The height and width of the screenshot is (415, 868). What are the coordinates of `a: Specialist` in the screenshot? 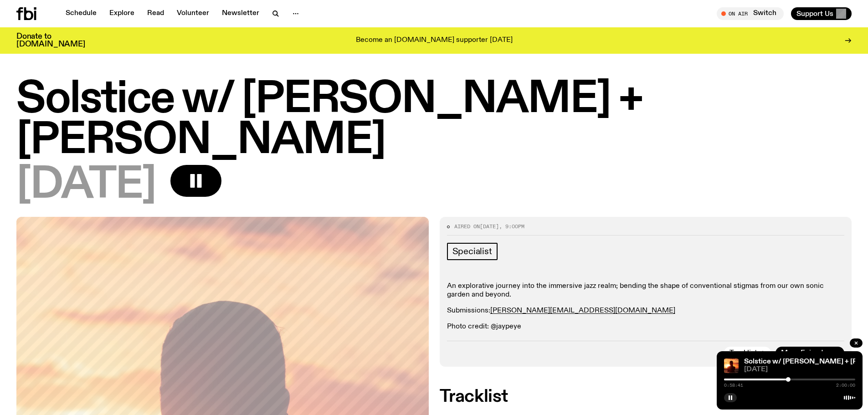 It's located at (472, 252).